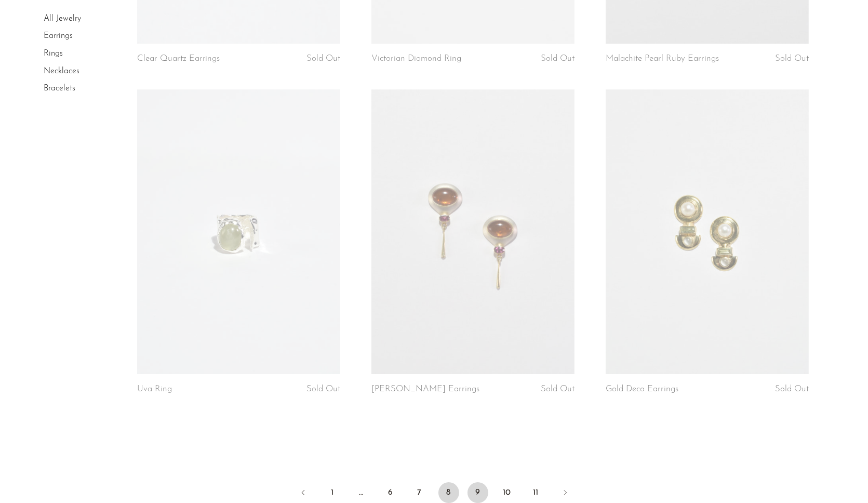 The image size is (868, 503). What do you see at coordinates (179, 58) in the screenshot?
I see `a: Clear Quartz Earrings` at bounding box center [179, 58].